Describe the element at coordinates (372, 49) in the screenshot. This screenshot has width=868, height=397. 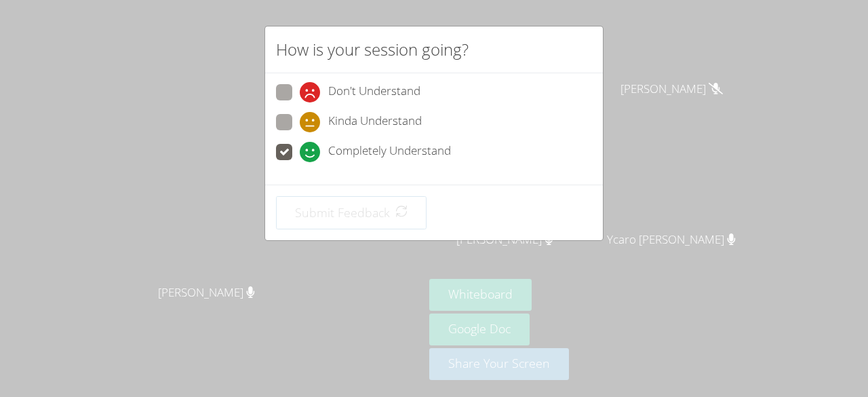
I see `h2: How is your session going?` at that location.